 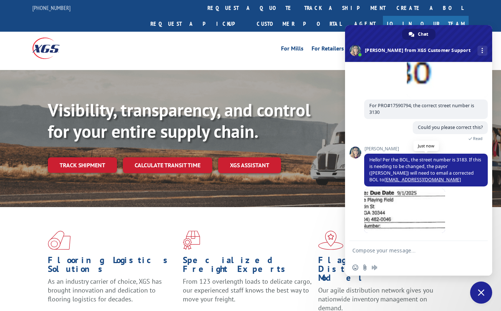 I want to click on p: From 123 overlength loads to delicate cargo, our experienced staff knows the best way to move you..., so click(x=248, y=293).